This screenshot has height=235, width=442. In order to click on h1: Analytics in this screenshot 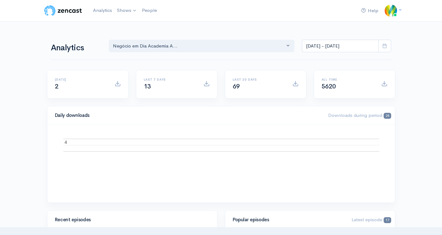, I will do `click(76, 48)`.